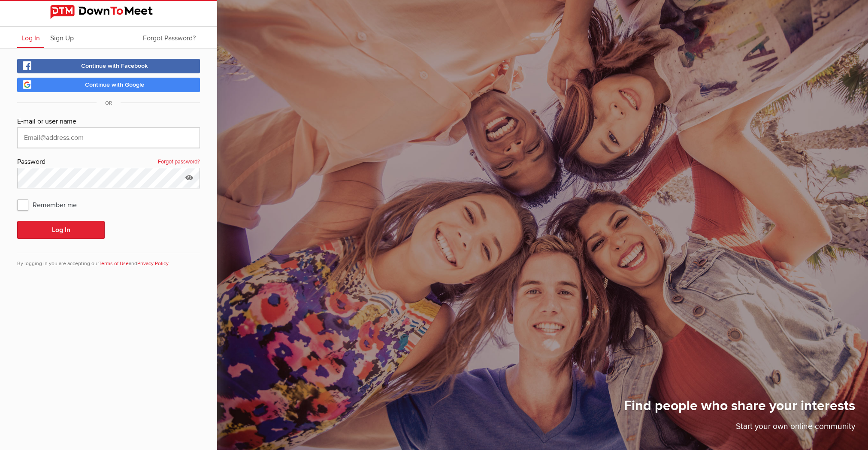 The image size is (868, 450). Describe the element at coordinates (153, 263) in the screenshot. I see `a: Privacy Policy` at that location.